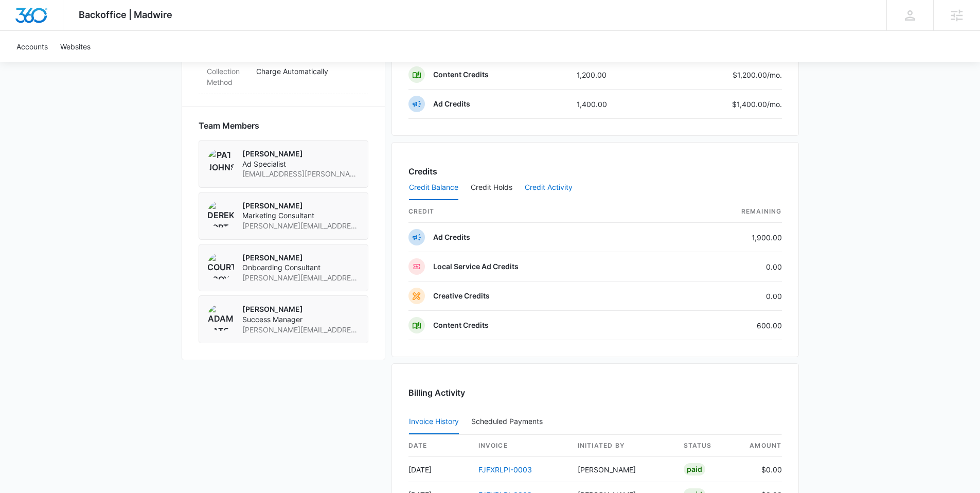 The width and height of the screenshot is (980, 493). I want to click on img: Derek Fortier, so click(220, 214).